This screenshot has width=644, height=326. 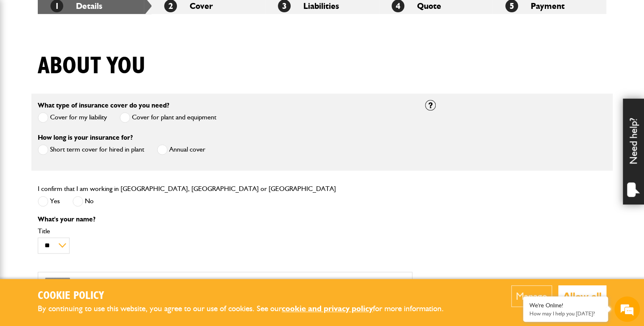 I want to click on input: Enter your phone number, so click(x=83, y=138).